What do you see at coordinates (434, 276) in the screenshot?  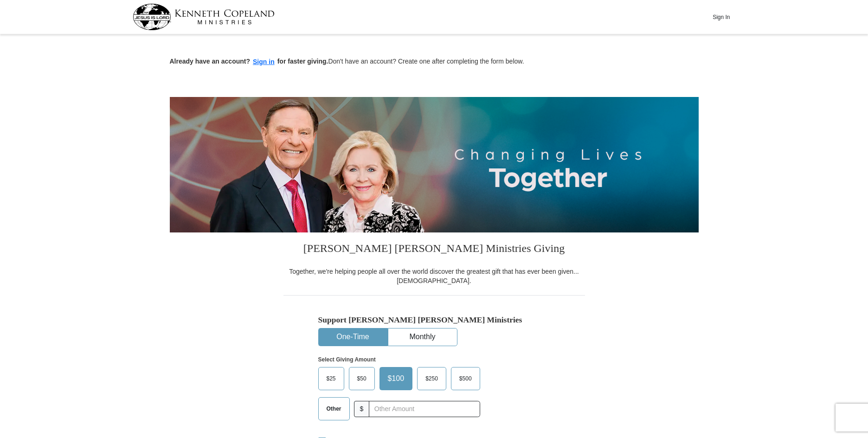 I see `div: Together, we're helping people all over the world discover the greatest gift that has ever been g...` at bounding box center [434, 276].